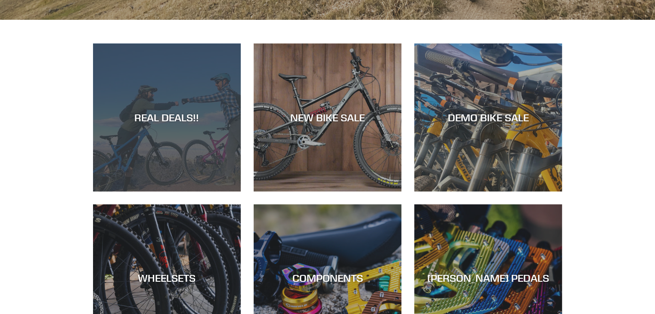 The width and height of the screenshot is (655, 314). Describe the element at coordinates (327, 117) in the screenshot. I see `a: NEW BIKE SALE` at that location.